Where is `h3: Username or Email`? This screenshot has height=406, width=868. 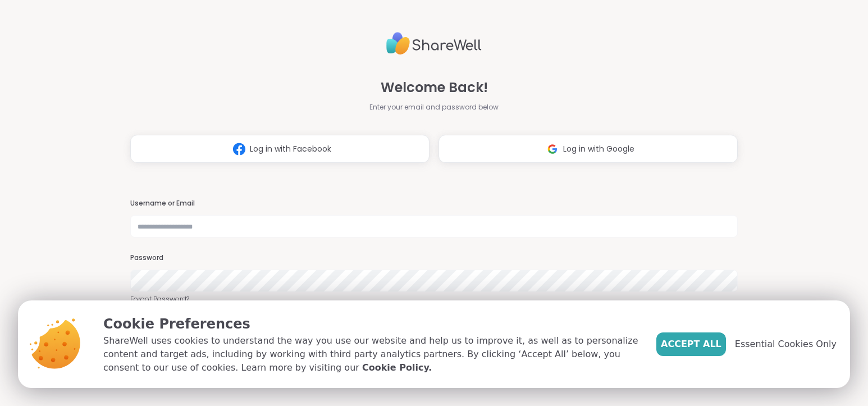 h3: Username or Email is located at coordinates (434, 203).